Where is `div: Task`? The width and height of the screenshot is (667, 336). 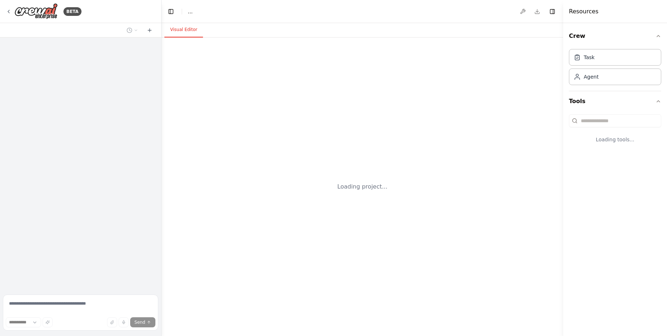
div: Task is located at coordinates (589, 57).